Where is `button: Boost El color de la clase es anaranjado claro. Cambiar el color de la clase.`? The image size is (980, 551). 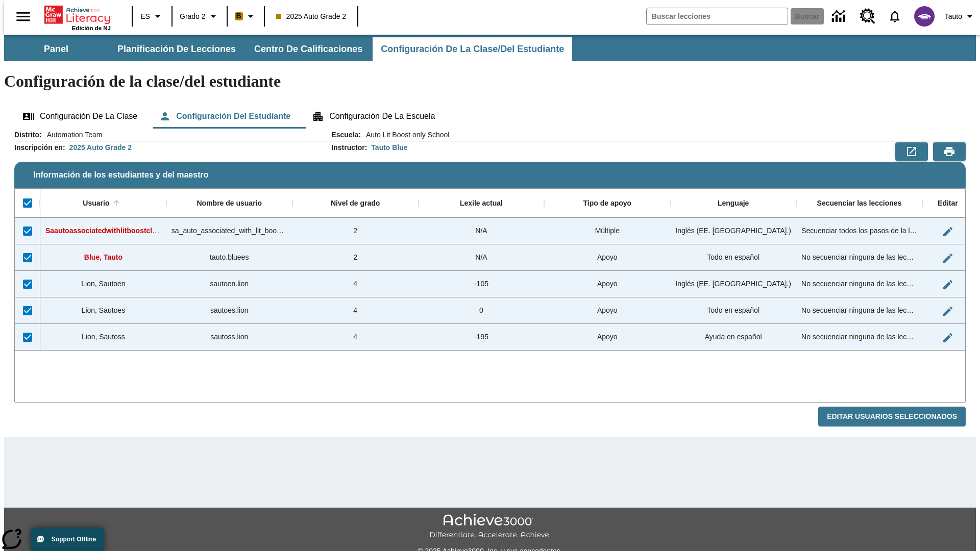
button: Boost El color de la clase es anaranjado claro. Cambiar el color de la clase. is located at coordinates (246, 16).